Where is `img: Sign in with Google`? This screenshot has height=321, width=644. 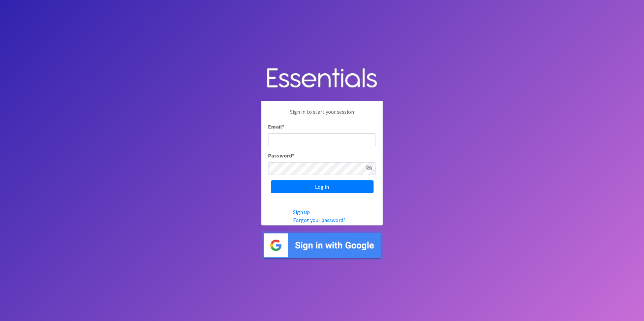
img: Sign in with Google is located at coordinates (322, 245).